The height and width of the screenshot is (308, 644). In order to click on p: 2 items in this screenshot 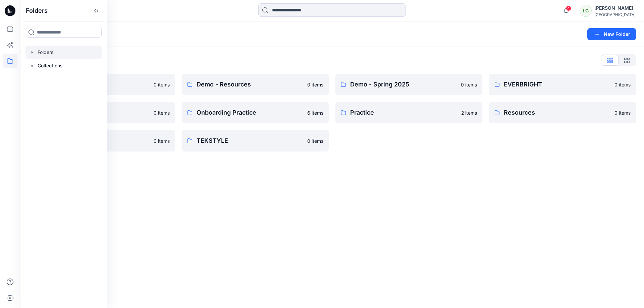, I will do `click(469, 113)`.